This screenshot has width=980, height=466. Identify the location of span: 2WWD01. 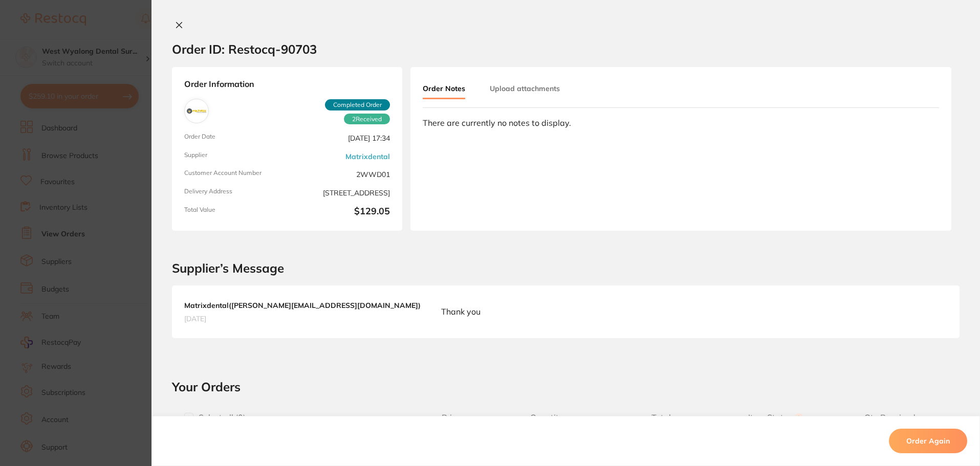
(340, 175).